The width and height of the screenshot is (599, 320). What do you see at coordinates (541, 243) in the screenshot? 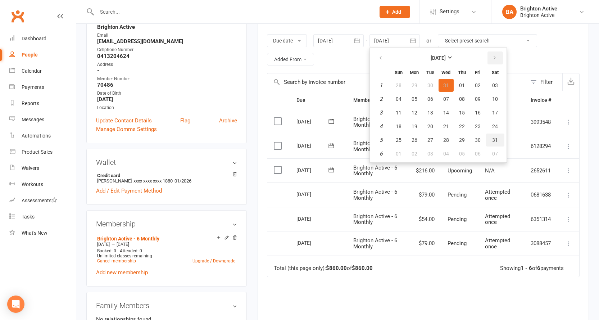
I see `td: 3088457` at bounding box center [541, 243].